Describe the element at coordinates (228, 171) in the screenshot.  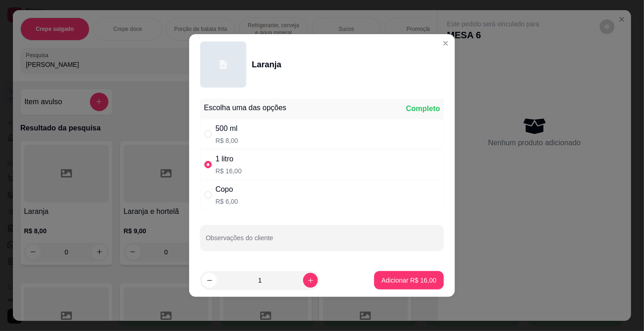
I see `p: R$ 16,00` at that location.